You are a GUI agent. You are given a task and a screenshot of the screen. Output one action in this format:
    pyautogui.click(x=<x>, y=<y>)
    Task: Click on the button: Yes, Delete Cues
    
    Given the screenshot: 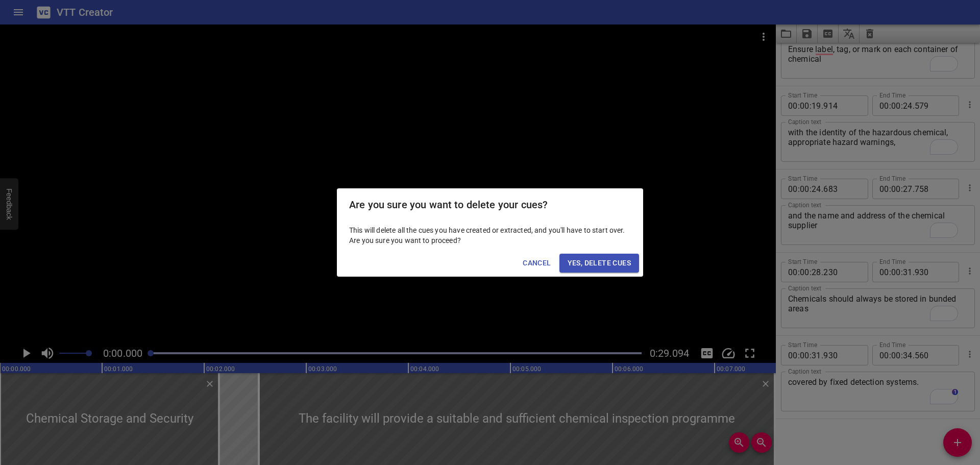 What is the action you would take?
    pyautogui.click(x=599, y=263)
    